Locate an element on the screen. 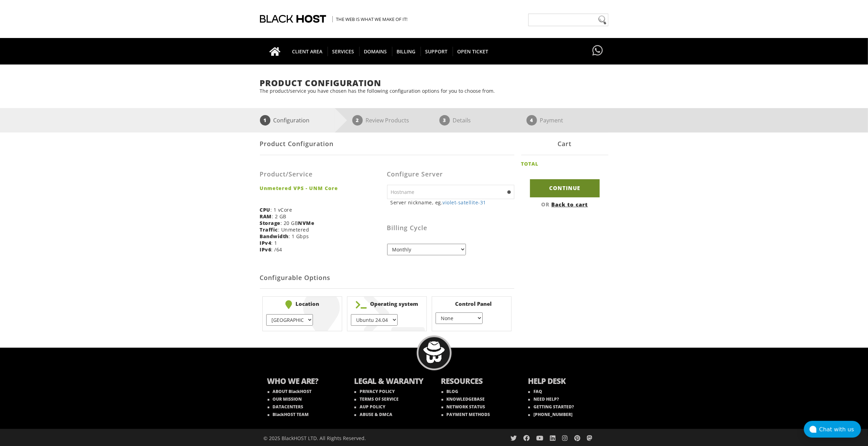 This screenshot has width=868, height=446. a: Have questions? is located at coordinates (598, 51).